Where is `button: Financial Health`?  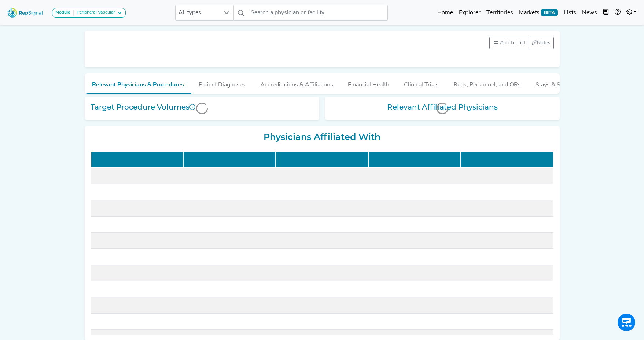
button: Financial Health is located at coordinates (369, 83).